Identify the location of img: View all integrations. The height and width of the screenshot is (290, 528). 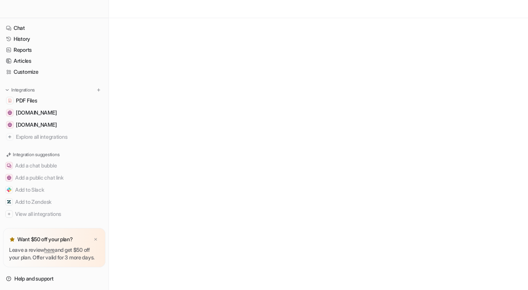
(9, 214).